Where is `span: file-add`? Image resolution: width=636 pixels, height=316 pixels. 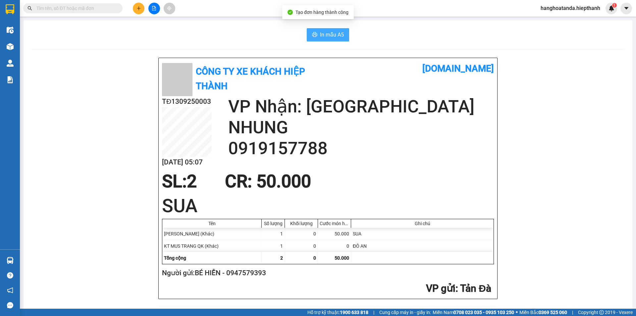 span: file-add is located at coordinates (154, 8).